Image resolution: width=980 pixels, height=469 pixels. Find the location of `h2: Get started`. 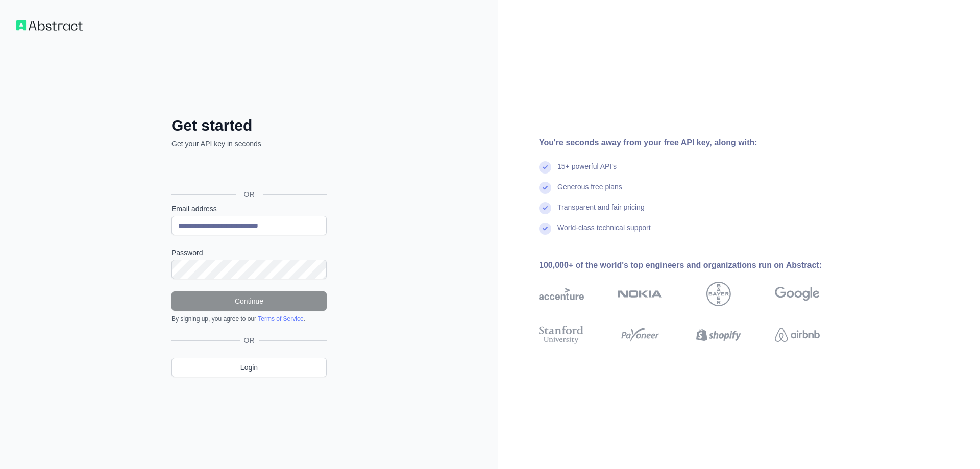

h2: Get started is located at coordinates (249, 125).